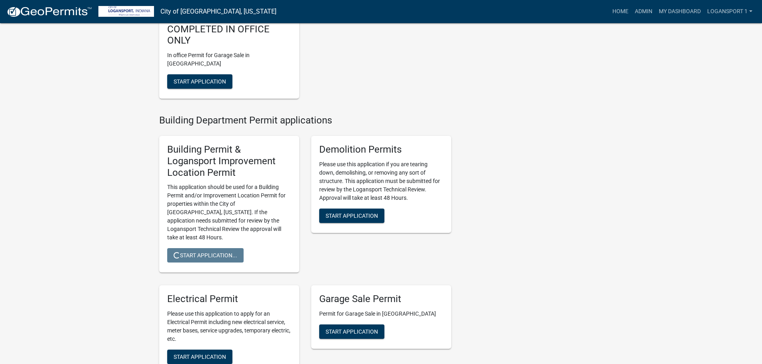  What do you see at coordinates (620, 12) in the screenshot?
I see `a: Home` at bounding box center [620, 12].